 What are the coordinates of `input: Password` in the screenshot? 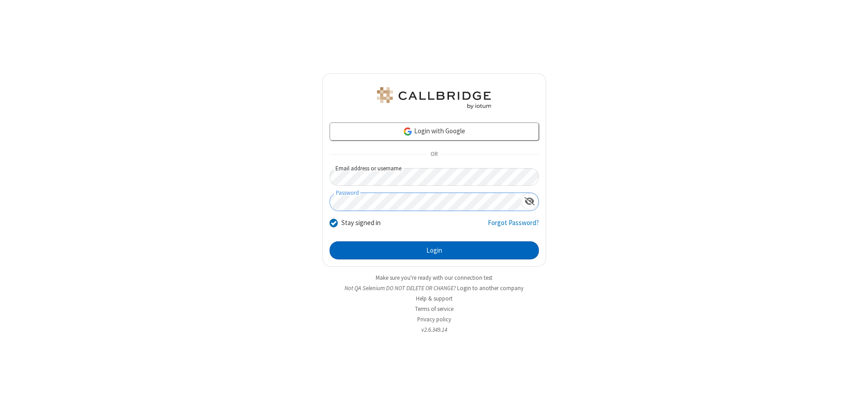 It's located at (426, 202).